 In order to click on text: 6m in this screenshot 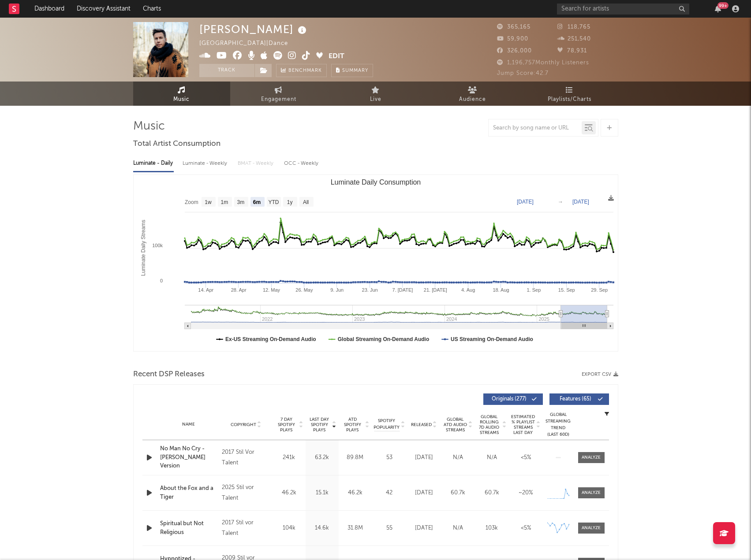, I will do `click(256, 202)`.